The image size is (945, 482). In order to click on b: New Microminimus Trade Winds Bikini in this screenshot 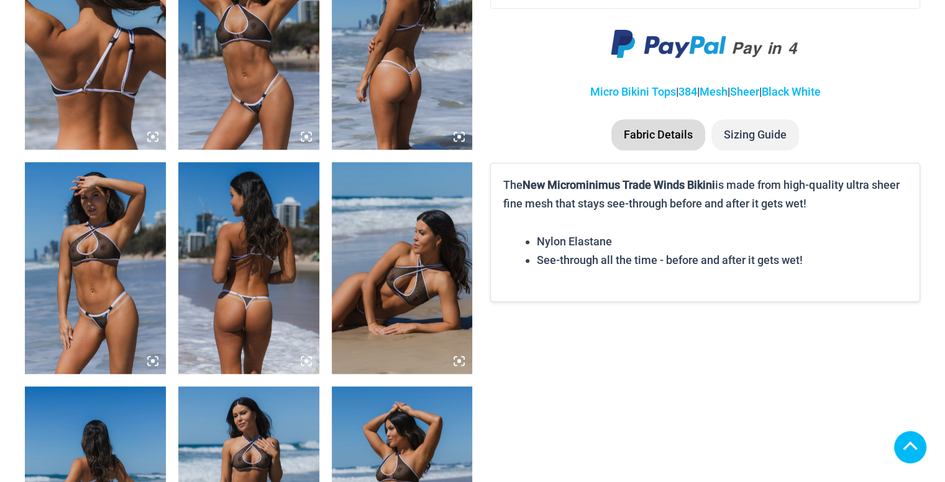, I will do `click(619, 184)`.